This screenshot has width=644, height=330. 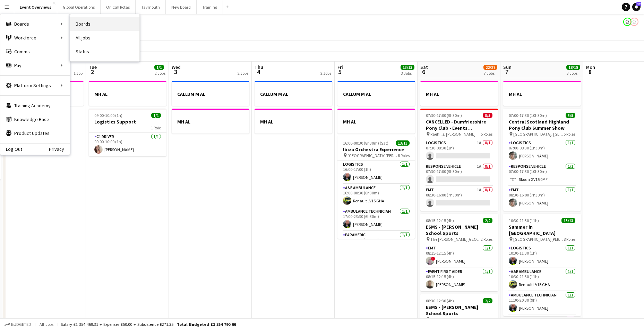 What do you see at coordinates (376, 243) in the screenshot?
I see `app-card-role: Paramedic1/117:00-23:30 (6h30m)` at bounding box center [376, 243].